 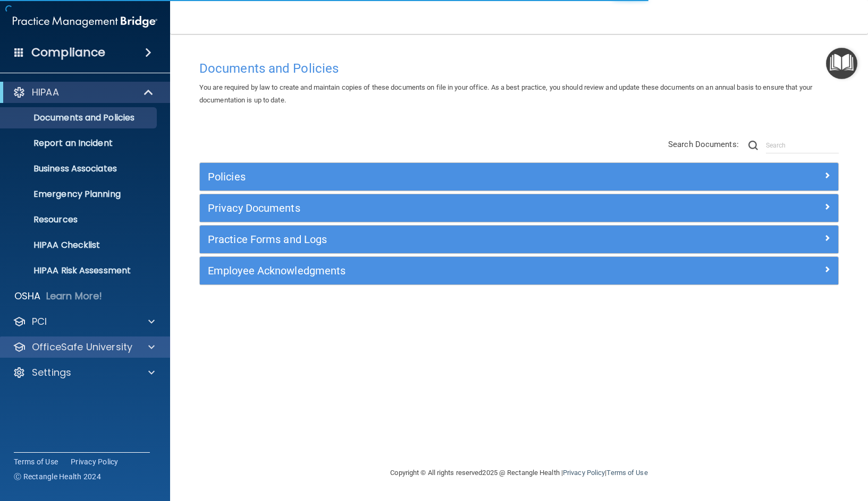 I want to click on p: OSHA, so click(x=28, y=296).